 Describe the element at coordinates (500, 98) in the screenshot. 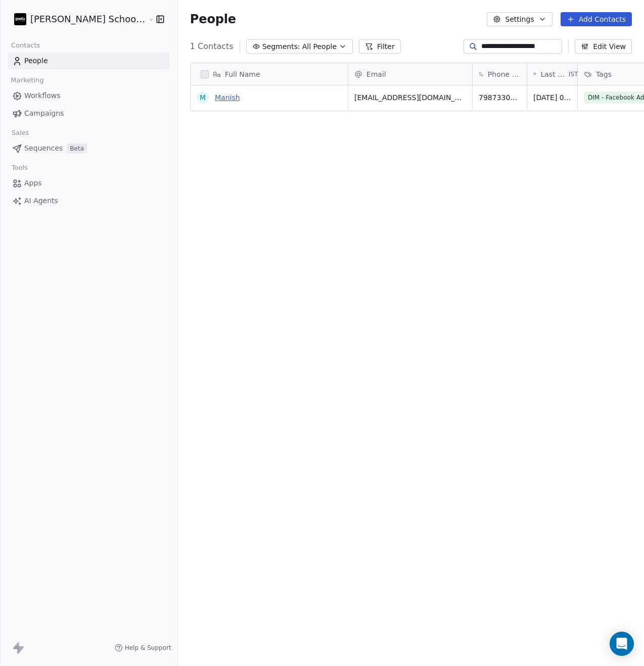

I see `span: 7987330850` at that location.